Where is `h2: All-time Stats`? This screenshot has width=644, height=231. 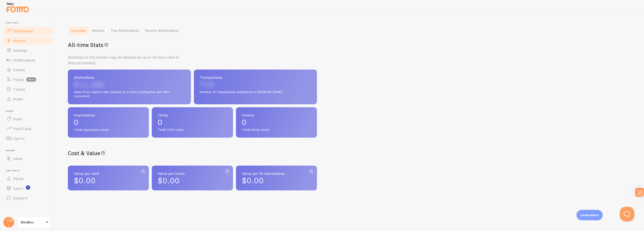 h2: All-time Stats is located at coordinates (193, 45).